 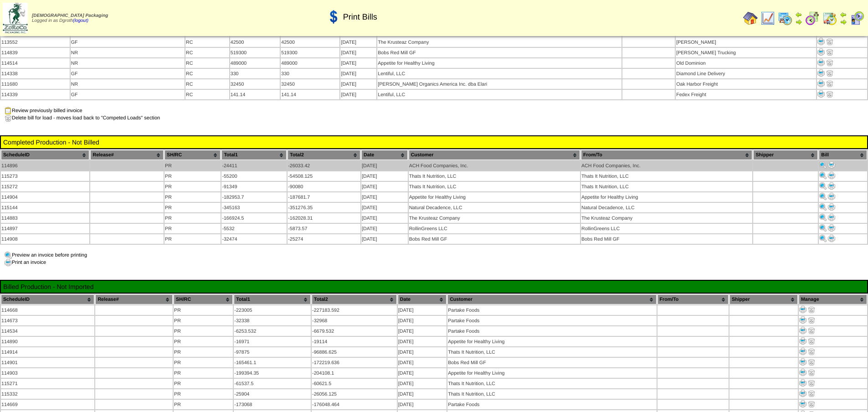 I want to click on td: 113552, so click(x=35, y=42).